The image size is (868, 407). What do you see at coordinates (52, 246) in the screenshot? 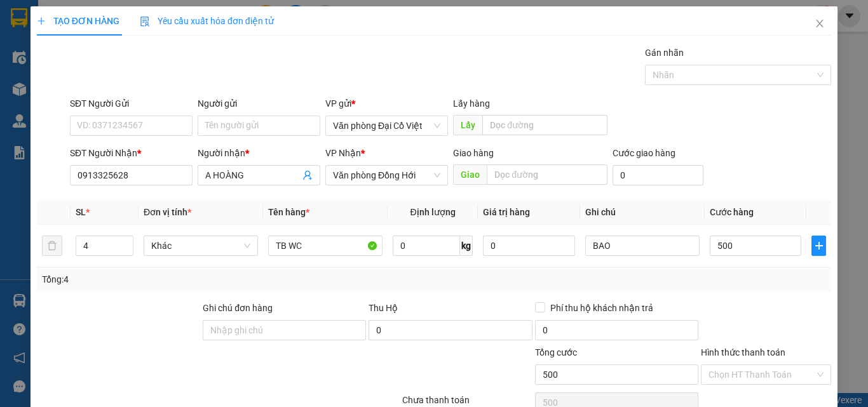
I see `button: delete` at bounding box center [52, 246].